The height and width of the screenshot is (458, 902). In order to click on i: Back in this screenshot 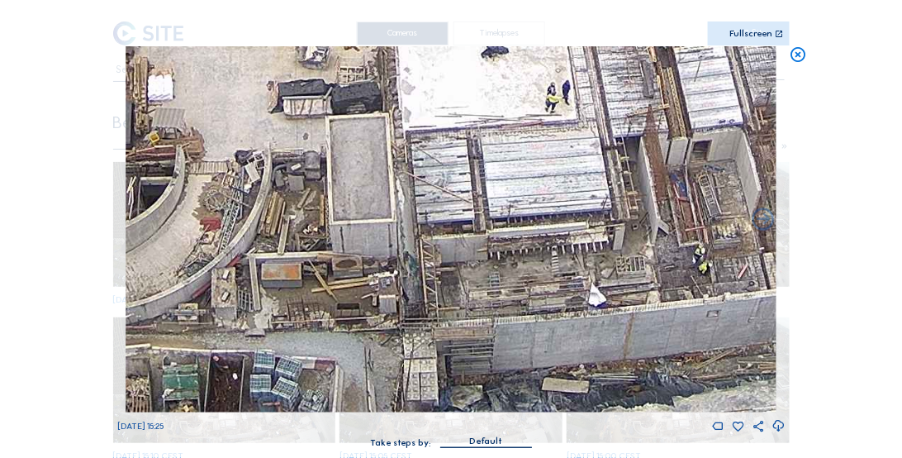, I will do `click(763, 220)`.